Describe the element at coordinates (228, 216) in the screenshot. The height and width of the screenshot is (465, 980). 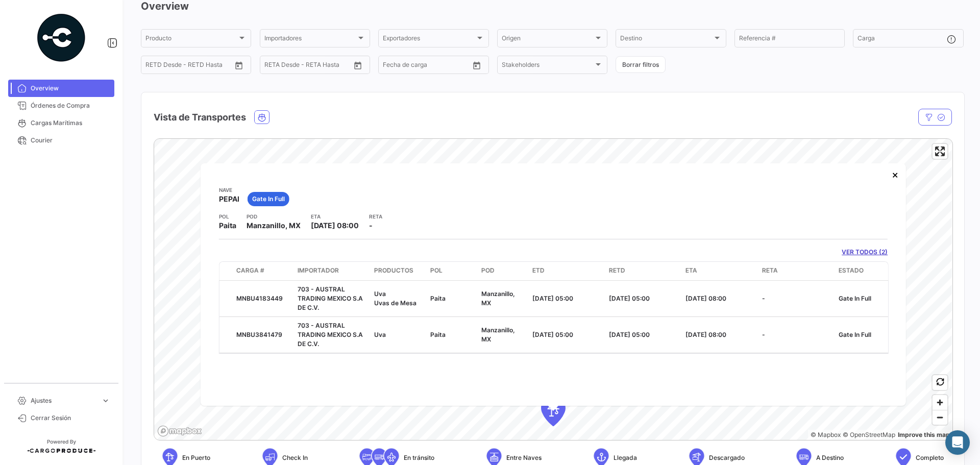
I see `app-card-info-title: POL` at that location.